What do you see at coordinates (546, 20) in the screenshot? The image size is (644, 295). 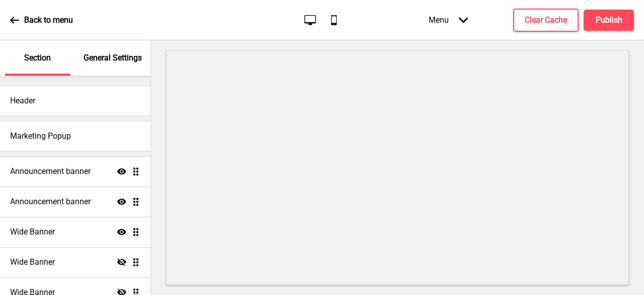 I see `h4: Clear Cache` at bounding box center [546, 20].